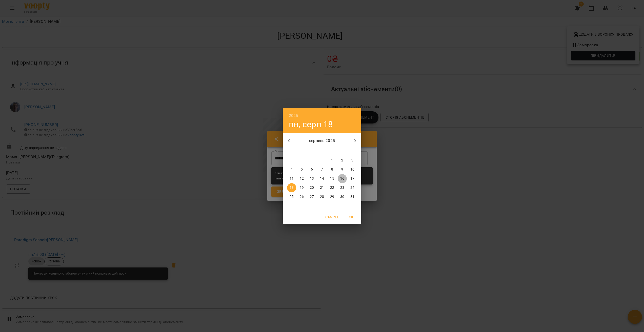 The width and height of the screenshot is (644, 332). I want to click on p: 9, so click(342, 169).